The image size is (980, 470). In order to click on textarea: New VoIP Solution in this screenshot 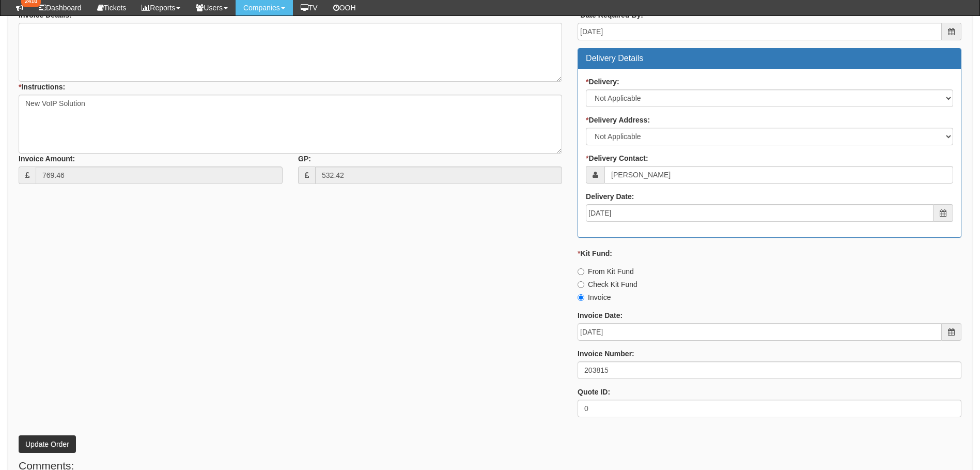, I will do `click(290, 124)`.